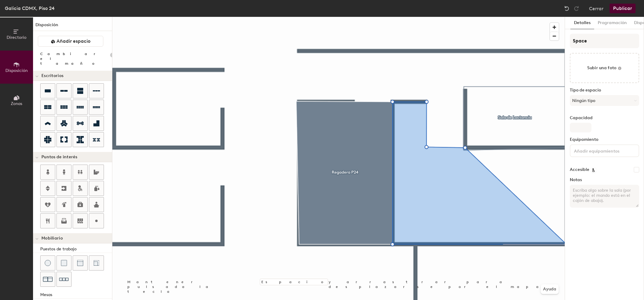 The height and width of the screenshot is (300, 644). Describe the element at coordinates (64, 263) in the screenshot. I see `img: Cojín` at that location.